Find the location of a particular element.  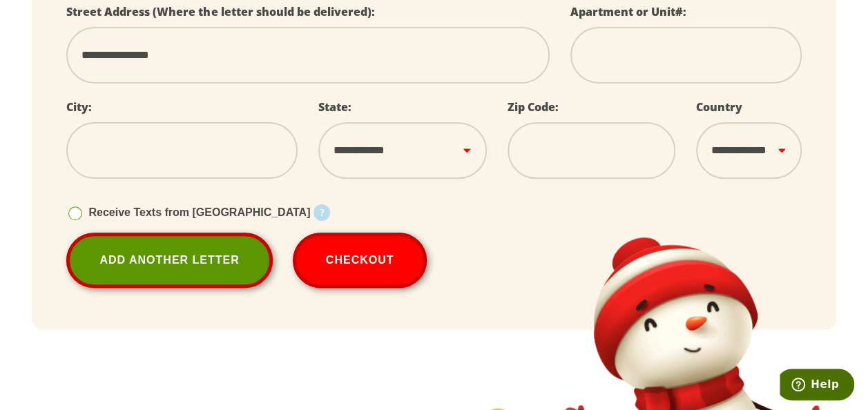

label: State: is located at coordinates (335, 107).